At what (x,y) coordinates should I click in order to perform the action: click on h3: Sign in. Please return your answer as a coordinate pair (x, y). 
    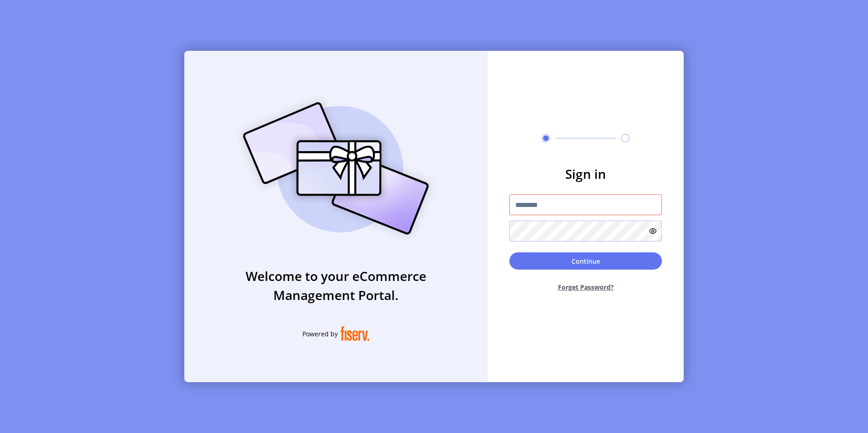
    Looking at the image, I should click on (586, 174).